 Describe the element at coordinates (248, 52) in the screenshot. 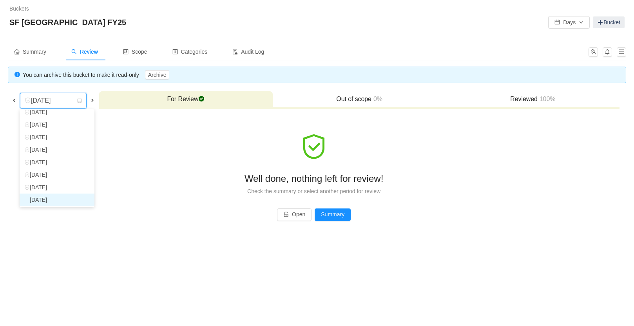

I see `span: Audit Log` at that location.